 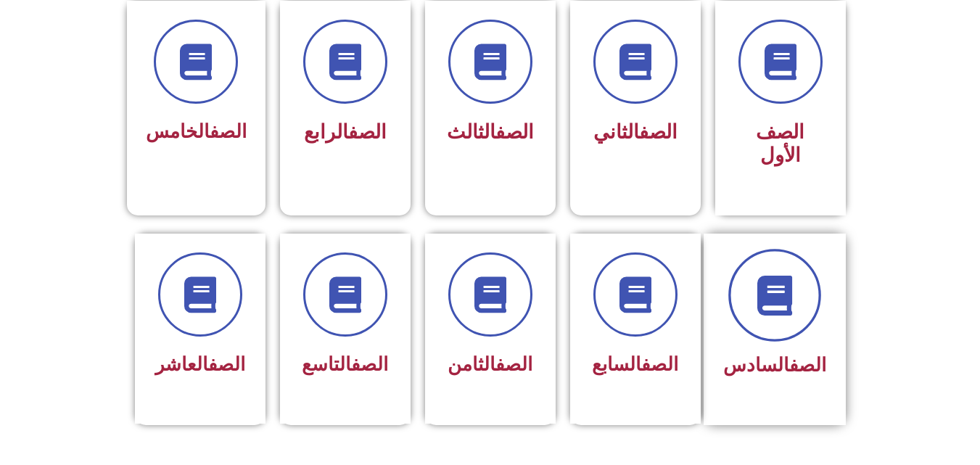 What do you see at coordinates (345, 132) in the screenshot?
I see `span: الرابع` at bounding box center [345, 132].